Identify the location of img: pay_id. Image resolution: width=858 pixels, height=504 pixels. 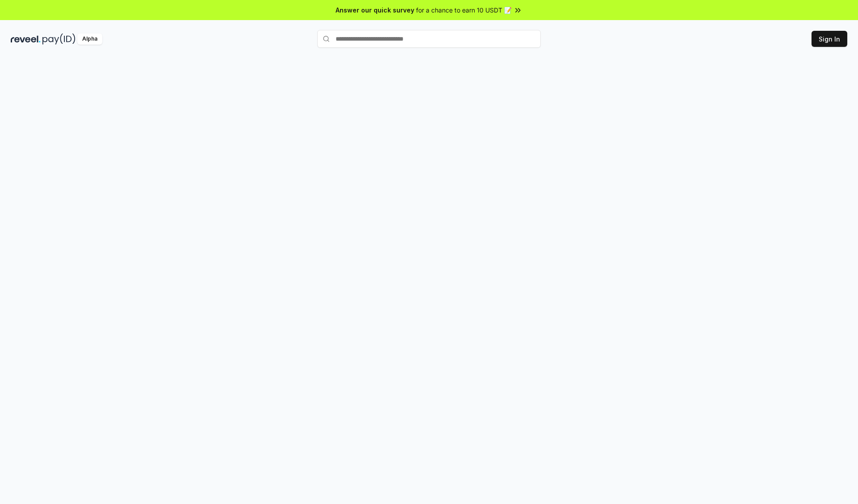
(59, 39).